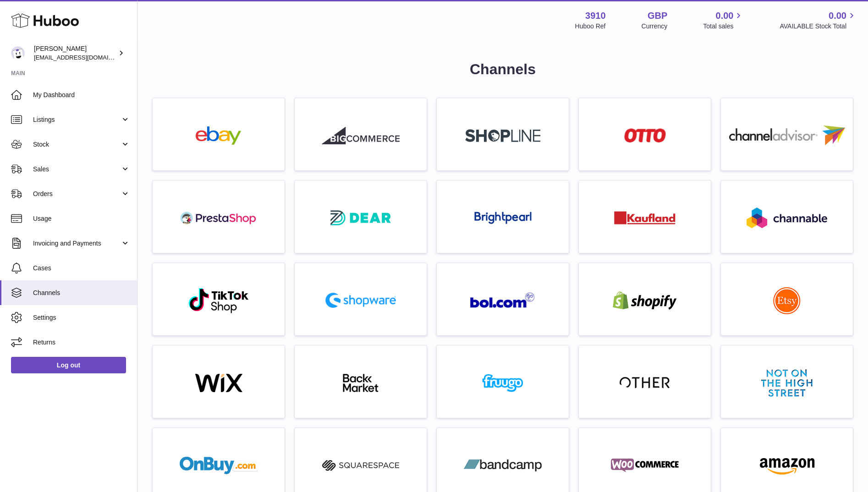 The image size is (868, 492). Describe the element at coordinates (723, 26) in the screenshot. I see `span: Total sales` at that location.